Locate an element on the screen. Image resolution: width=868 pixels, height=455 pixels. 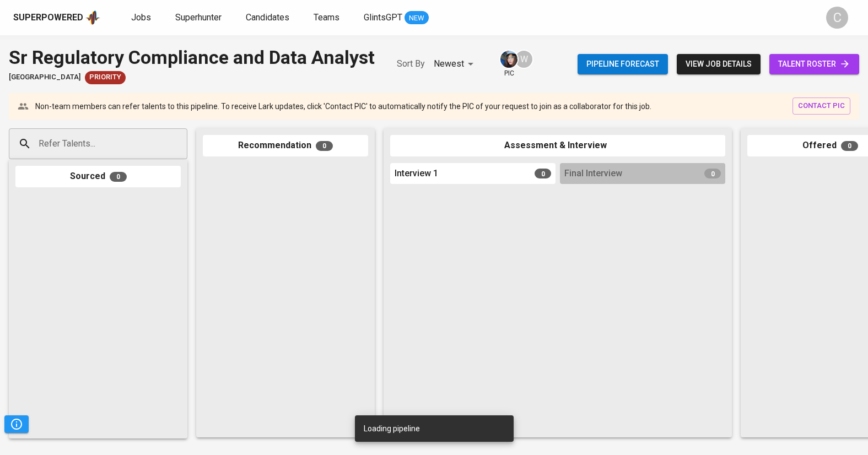
span: talent roster is located at coordinates (814, 64).